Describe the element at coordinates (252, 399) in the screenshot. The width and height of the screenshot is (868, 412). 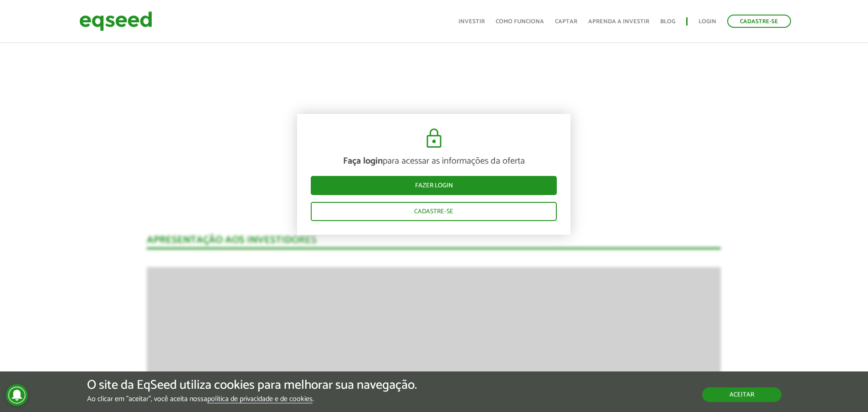
I see `p: Ao clicar em "aceitar", você aceita nossa .` at that location.